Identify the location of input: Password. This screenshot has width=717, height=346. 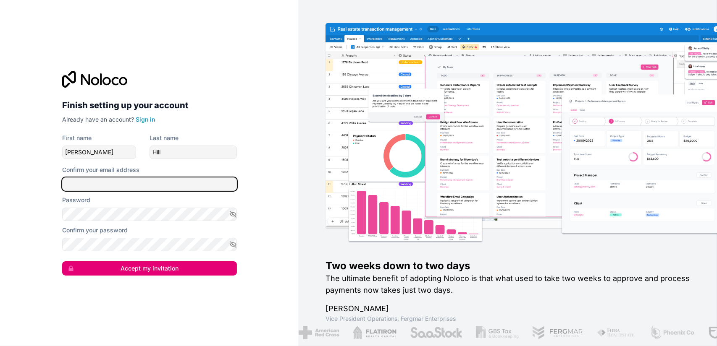
(149, 215).